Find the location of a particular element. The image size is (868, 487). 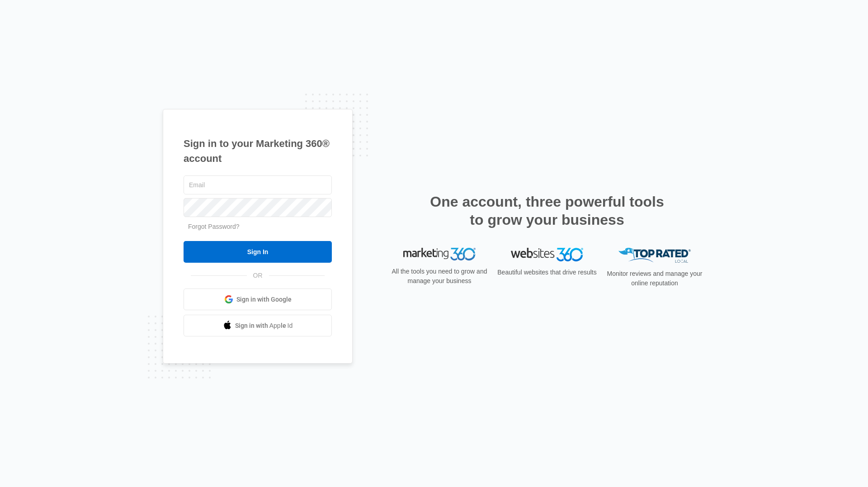

img: Top Rated Local is located at coordinates (655, 255).